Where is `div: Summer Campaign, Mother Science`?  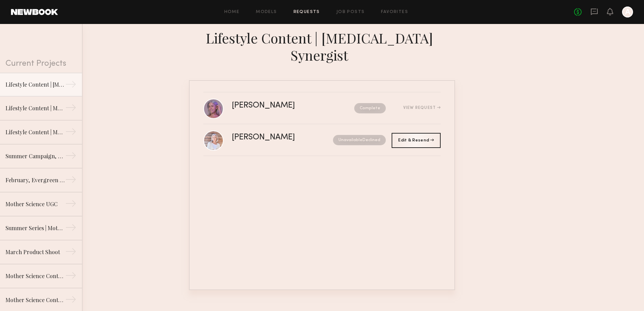
div: Summer Campaign, Mother Science is located at coordinates (35, 156).